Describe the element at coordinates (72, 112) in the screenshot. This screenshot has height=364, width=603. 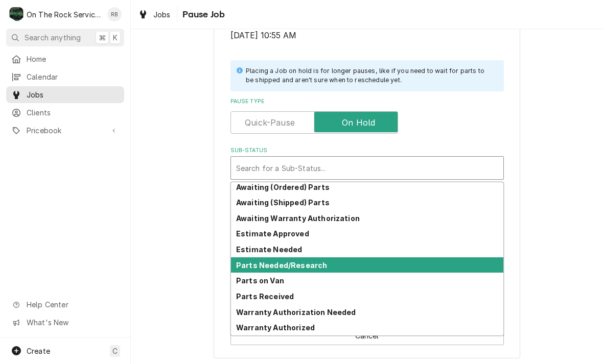
I see `span: Clients` at that location.